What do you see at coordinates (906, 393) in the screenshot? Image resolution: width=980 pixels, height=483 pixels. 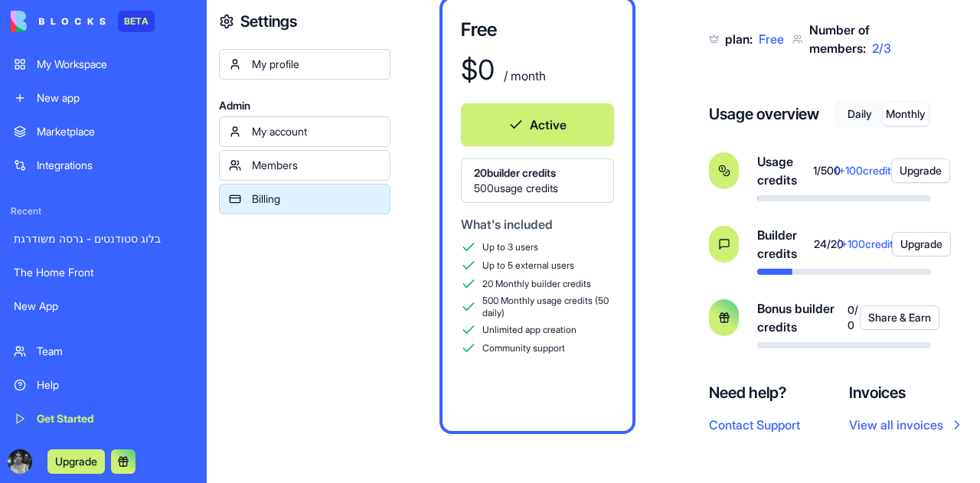 I see `h4: Invoices` at bounding box center [906, 393].